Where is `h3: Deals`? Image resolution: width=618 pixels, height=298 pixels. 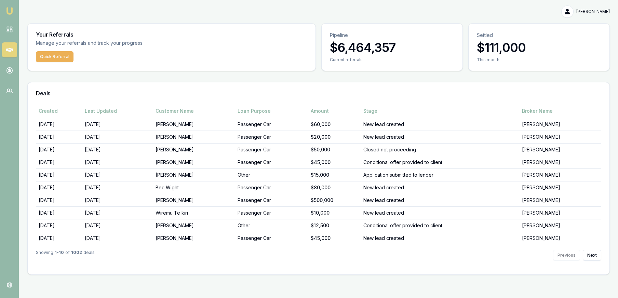 h3: Deals is located at coordinates (319, 93).